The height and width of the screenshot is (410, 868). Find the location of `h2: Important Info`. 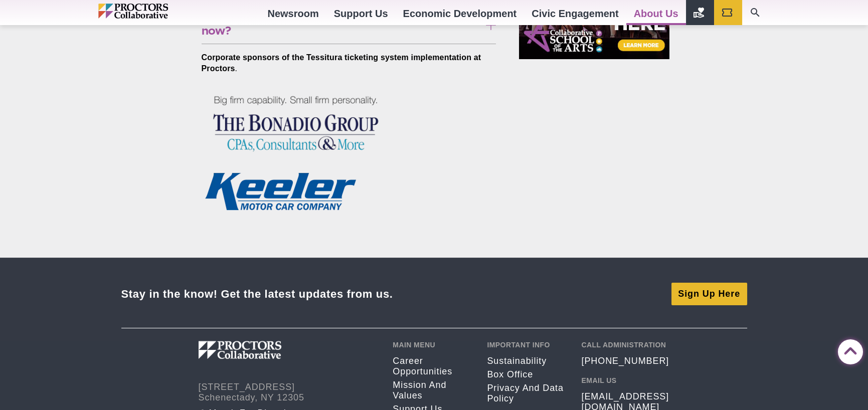

h2: Important Info is located at coordinates (527, 345).